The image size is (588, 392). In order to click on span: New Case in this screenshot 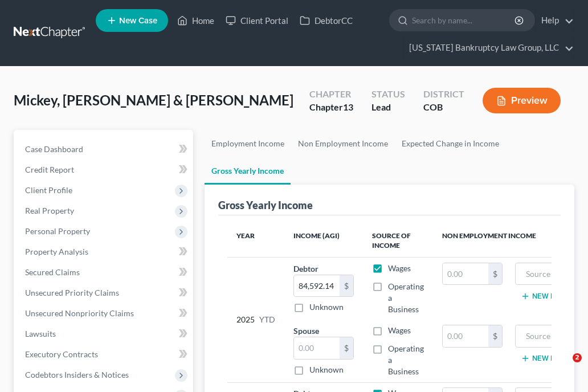, I will do `click(138, 20)`.